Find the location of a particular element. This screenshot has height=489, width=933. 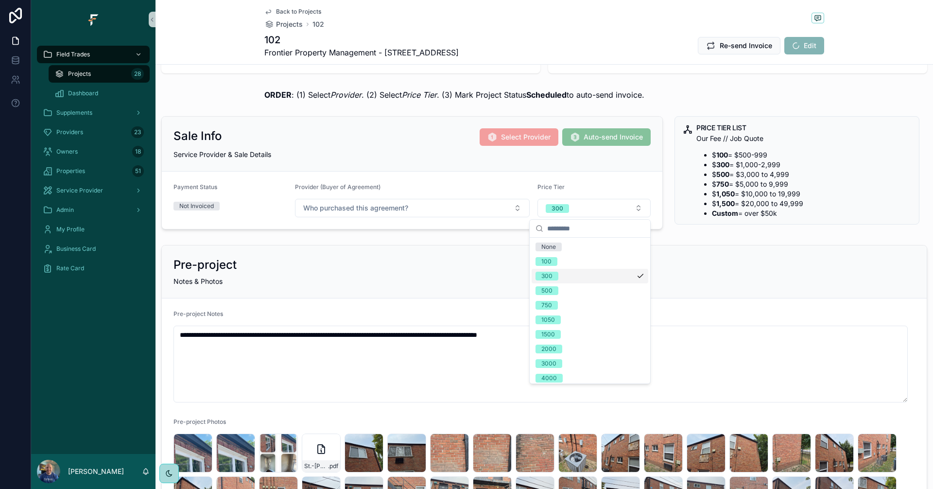

div: Not Invoiced is located at coordinates (196, 206).